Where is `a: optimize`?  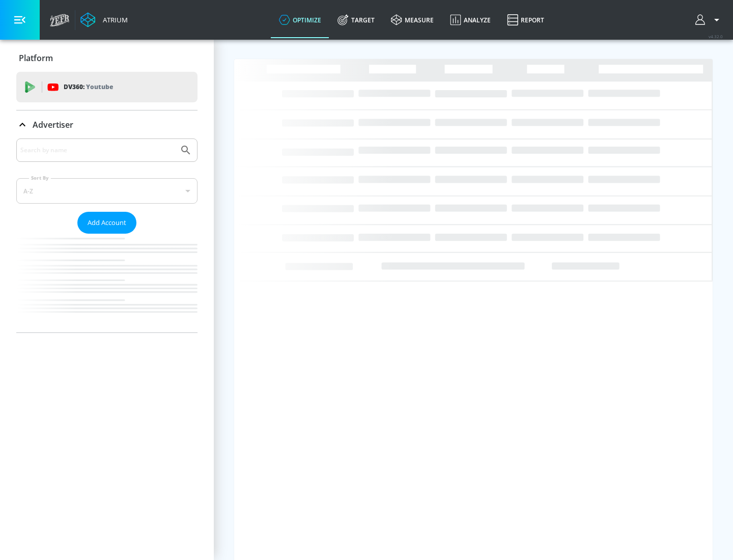 a: optimize is located at coordinates (300, 20).